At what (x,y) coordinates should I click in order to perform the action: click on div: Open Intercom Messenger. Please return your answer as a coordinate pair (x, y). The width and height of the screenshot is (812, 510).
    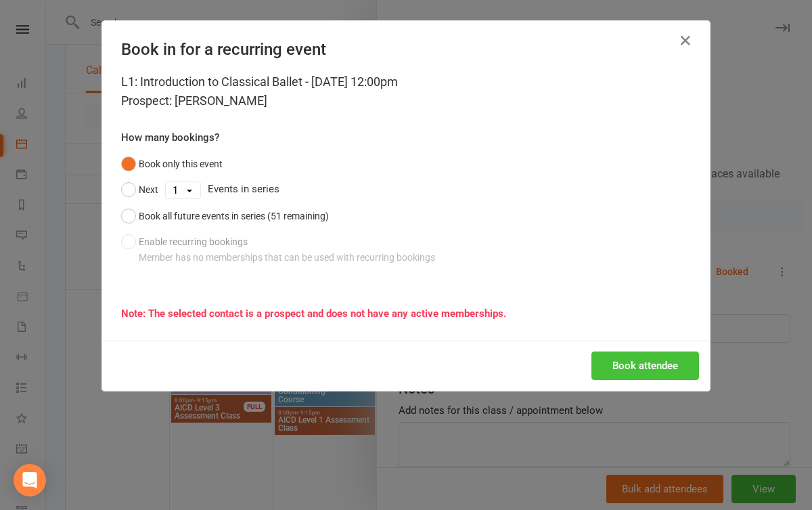
    Looking at the image, I should click on (30, 480).